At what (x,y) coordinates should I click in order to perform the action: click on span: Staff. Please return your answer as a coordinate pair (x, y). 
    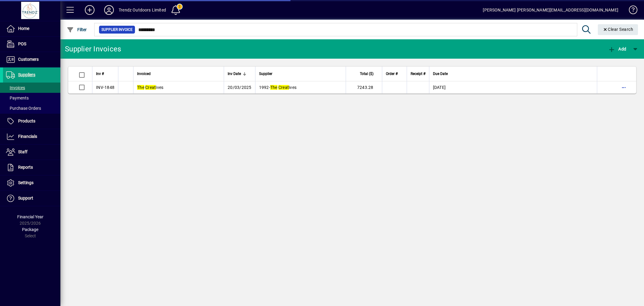
    Looking at the image, I should click on (23, 151).